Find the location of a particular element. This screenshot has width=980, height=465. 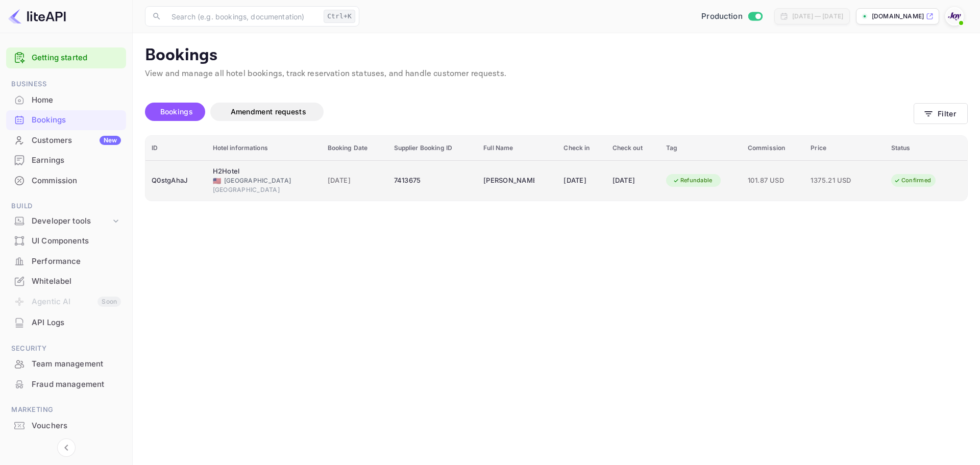

a: Vouchers is located at coordinates (66, 425).